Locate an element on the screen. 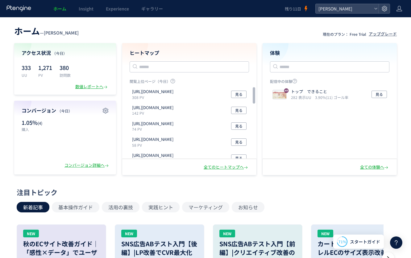 This screenshot has width=411, height=258. h3: カート率58.7%向上！アパレルECのサイズ表示改善術 is located at coordinates (356, 249).